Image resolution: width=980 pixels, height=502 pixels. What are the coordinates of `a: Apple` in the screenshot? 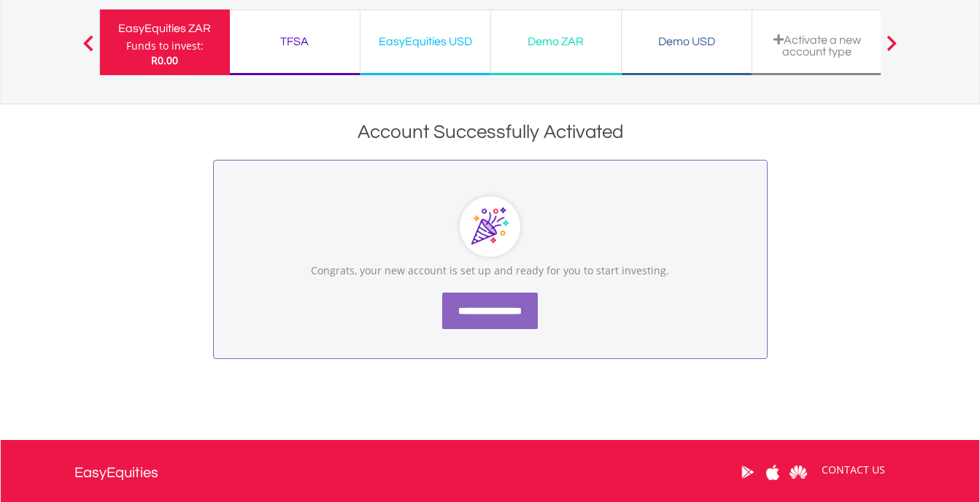 It's located at (773, 472).